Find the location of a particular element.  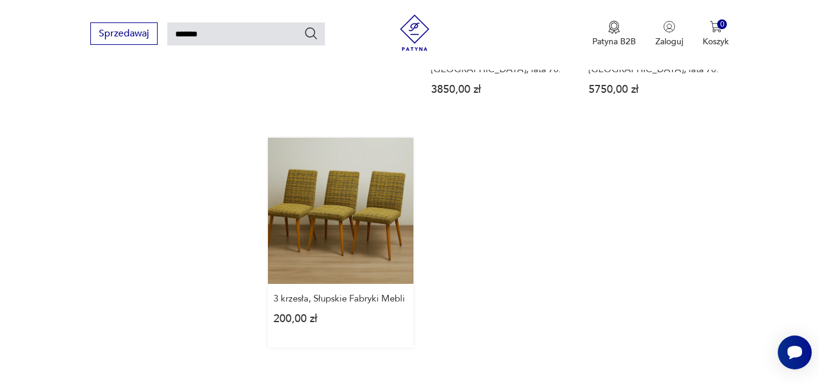

img: Ikona koszyka is located at coordinates (716, 27).